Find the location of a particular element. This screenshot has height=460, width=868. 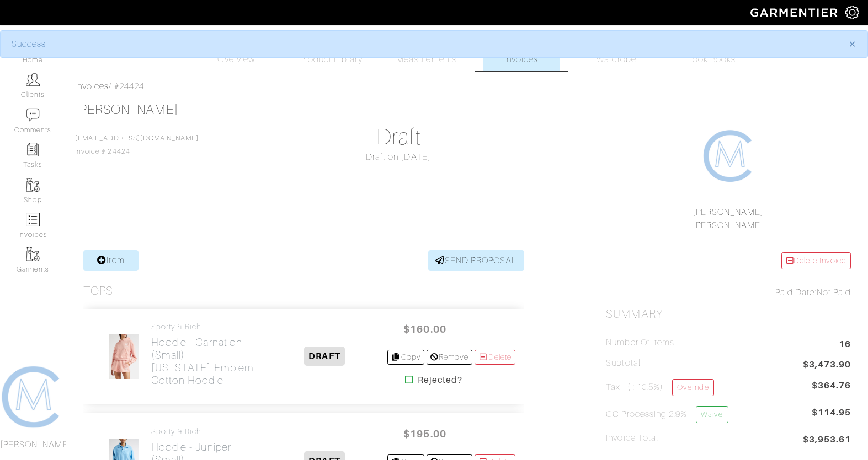

a: Override is located at coordinates (693, 387).